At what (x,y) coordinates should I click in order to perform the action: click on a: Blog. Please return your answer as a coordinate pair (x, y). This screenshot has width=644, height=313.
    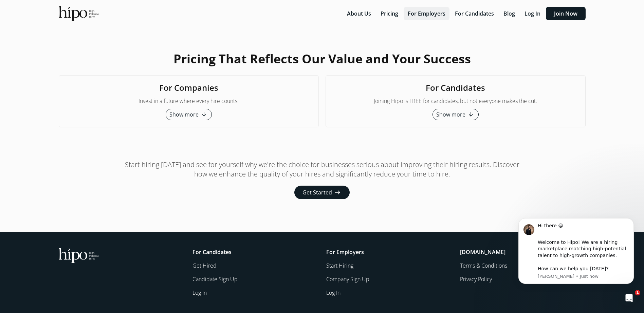
    Looking at the image, I should click on (510, 14).